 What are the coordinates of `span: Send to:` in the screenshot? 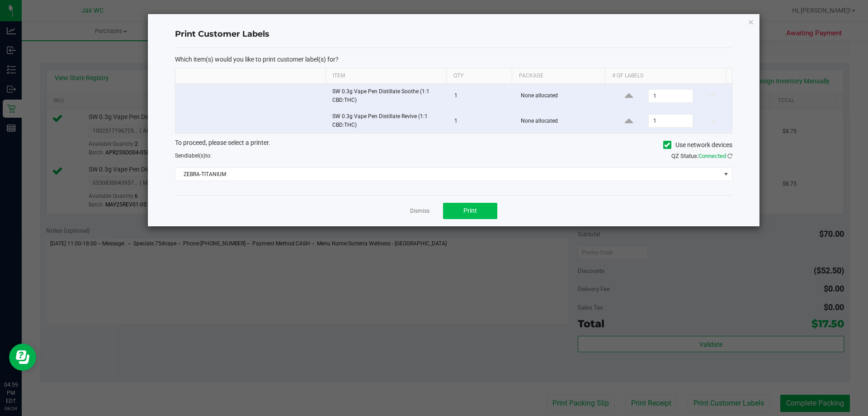 It's located at (193, 156).